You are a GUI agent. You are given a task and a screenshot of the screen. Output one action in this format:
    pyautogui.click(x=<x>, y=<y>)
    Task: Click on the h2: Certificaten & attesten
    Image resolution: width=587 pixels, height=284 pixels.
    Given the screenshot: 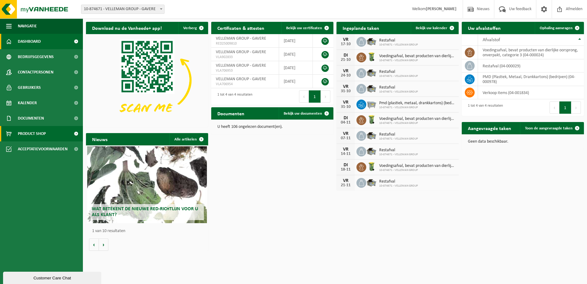 What is the action you would take?
    pyautogui.click(x=241, y=28)
    